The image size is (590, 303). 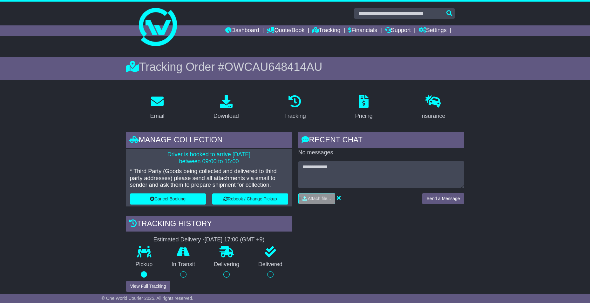 What do you see at coordinates (209, 141) in the screenshot?
I see `div: Manage collection` at bounding box center [209, 141].